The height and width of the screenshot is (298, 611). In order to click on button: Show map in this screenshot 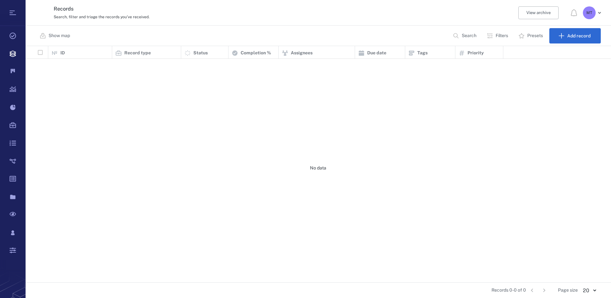, I will do `click(55, 36)`.